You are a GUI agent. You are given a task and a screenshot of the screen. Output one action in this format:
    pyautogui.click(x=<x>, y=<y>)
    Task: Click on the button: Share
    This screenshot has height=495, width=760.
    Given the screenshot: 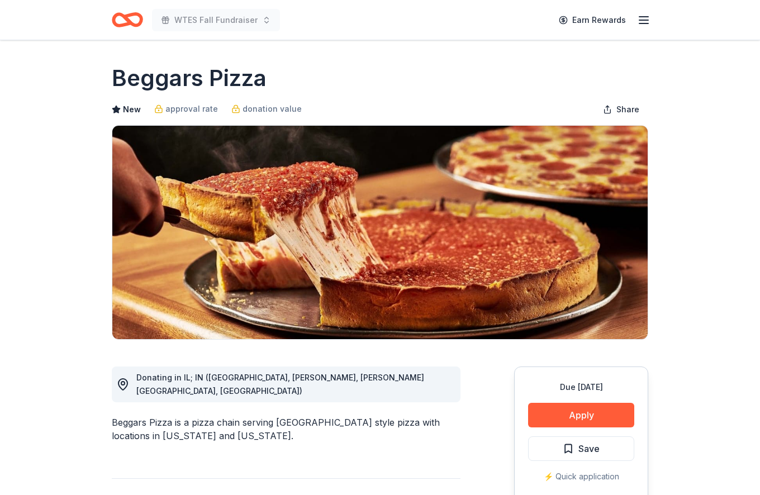 What is the action you would take?
    pyautogui.click(x=621, y=110)
    